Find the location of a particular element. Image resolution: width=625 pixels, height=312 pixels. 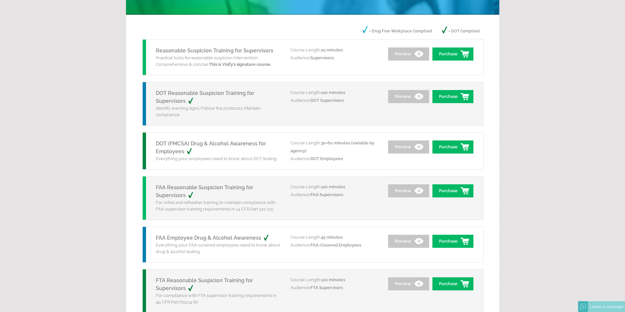

span: 45 minutes is located at coordinates (331, 237).